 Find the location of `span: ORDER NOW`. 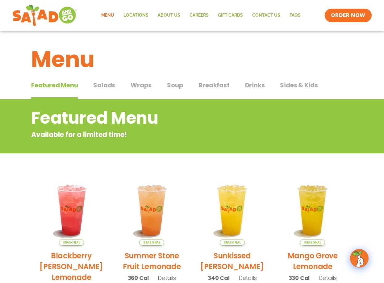

span: ORDER NOW is located at coordinates (348, 15).